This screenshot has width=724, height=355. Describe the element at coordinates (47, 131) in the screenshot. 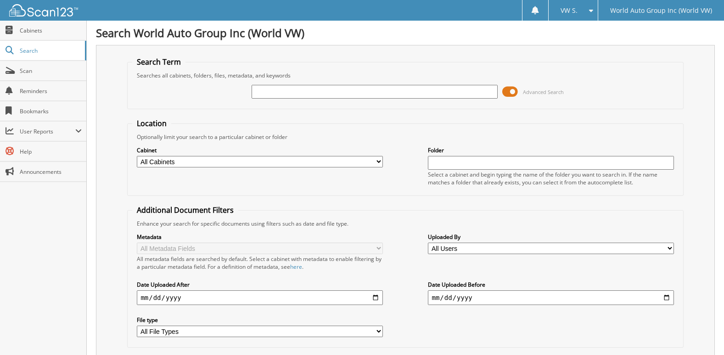

I see `span: User Reports` at that location.